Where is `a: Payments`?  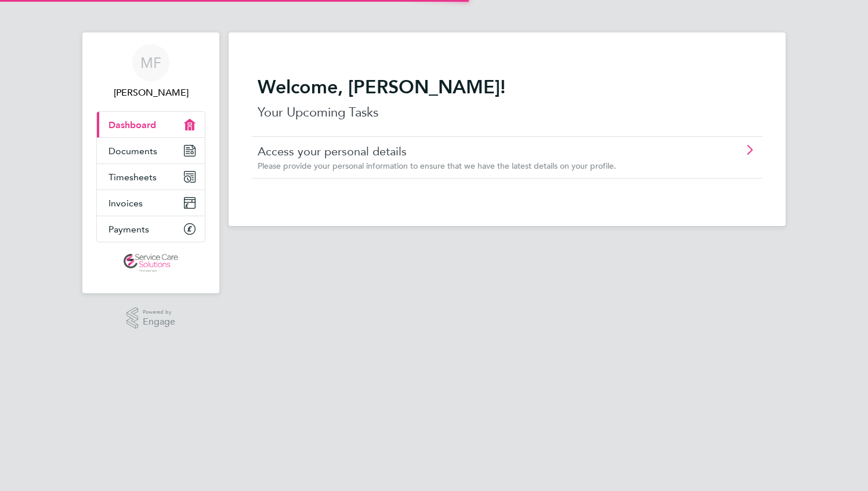
a: Payments is located at coordinates (151, 229).